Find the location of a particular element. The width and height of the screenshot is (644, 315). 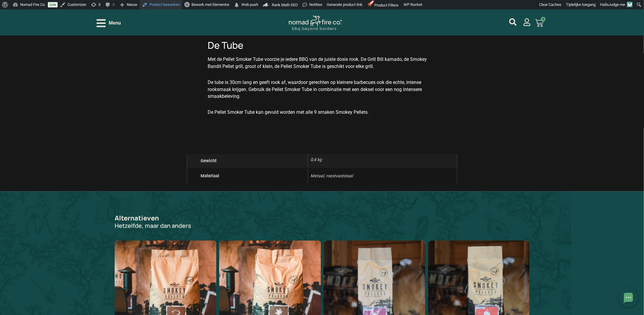

h3: Alternatieven is located at coordinates (137, 219).